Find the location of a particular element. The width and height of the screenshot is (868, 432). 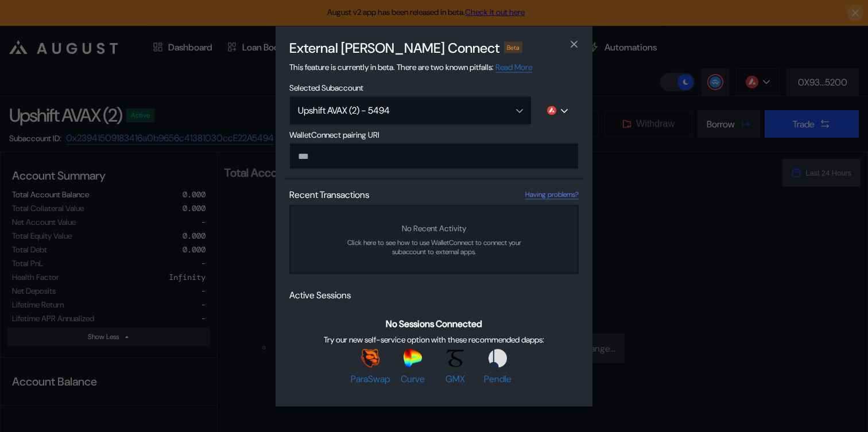

a: CurveCurve is located at coordinates (412, 367).